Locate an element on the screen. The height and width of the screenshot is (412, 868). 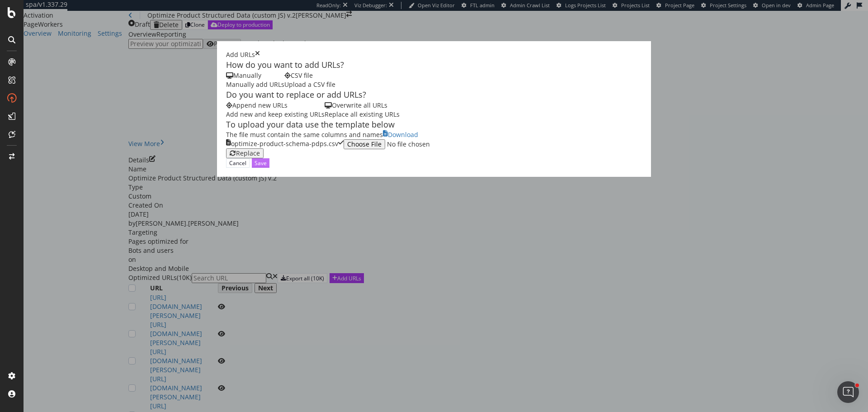
div: The file must contain the same columns and names is located at coordinates (304, 135).